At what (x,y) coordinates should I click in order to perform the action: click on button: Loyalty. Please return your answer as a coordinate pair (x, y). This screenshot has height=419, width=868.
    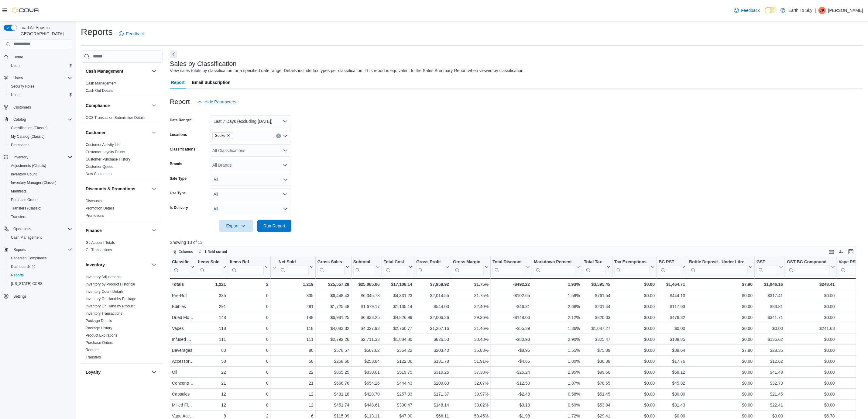
    Looking at the image, I should click on (117, 372).